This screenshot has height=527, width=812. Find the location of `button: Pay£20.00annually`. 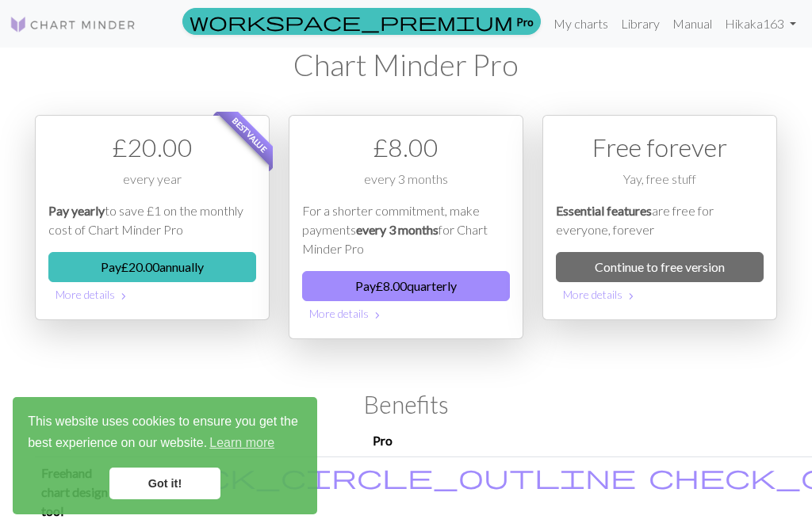

button: Pay£20.00annually is located at coordinates (152, 267).